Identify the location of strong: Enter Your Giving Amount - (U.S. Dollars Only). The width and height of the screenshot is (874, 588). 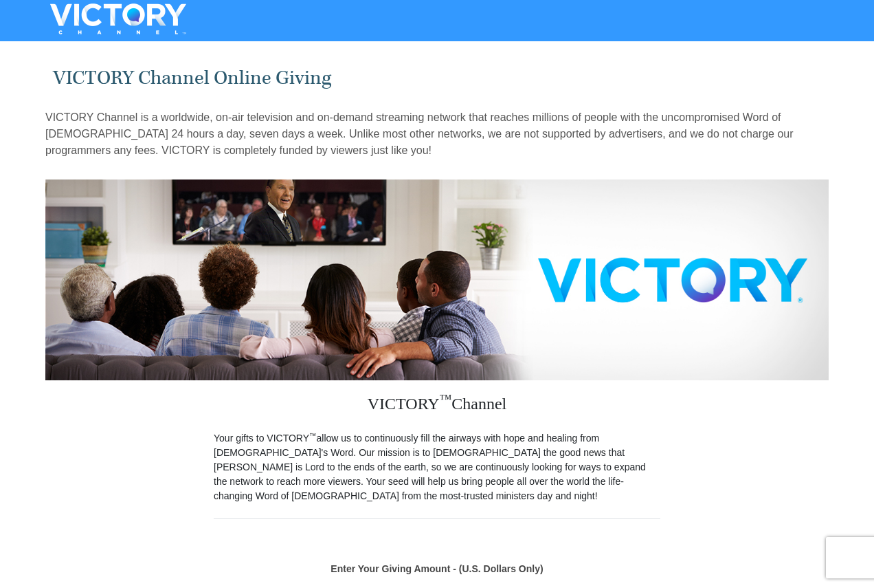
(437, 568).